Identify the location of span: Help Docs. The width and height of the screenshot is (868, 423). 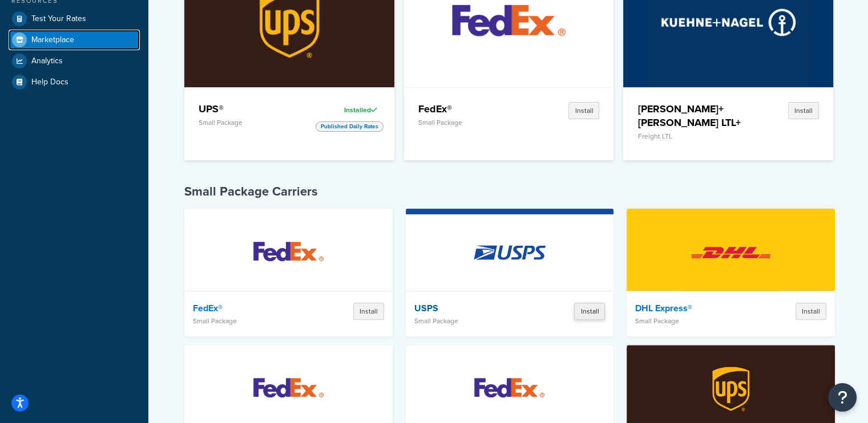
(50, 82).